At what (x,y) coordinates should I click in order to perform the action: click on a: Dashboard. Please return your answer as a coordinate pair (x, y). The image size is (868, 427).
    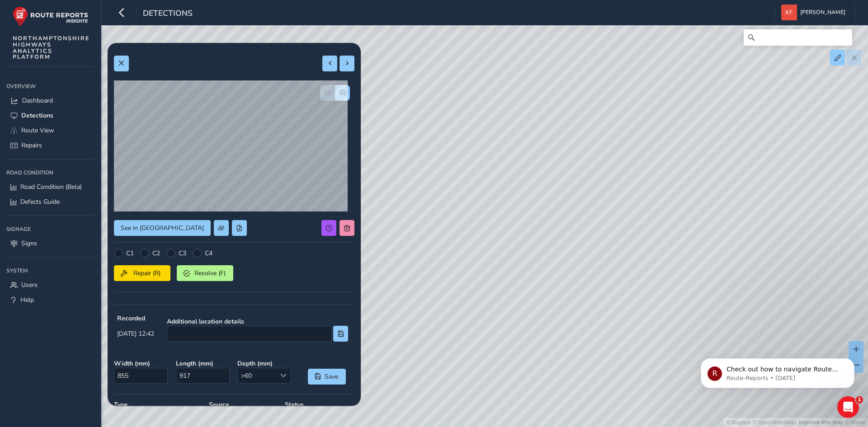
    Looking at the image, I should click on (50, 101).